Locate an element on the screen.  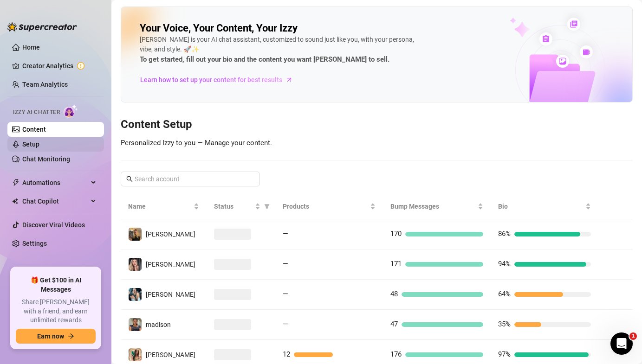
th: Status is located at coordinates (241, 206).